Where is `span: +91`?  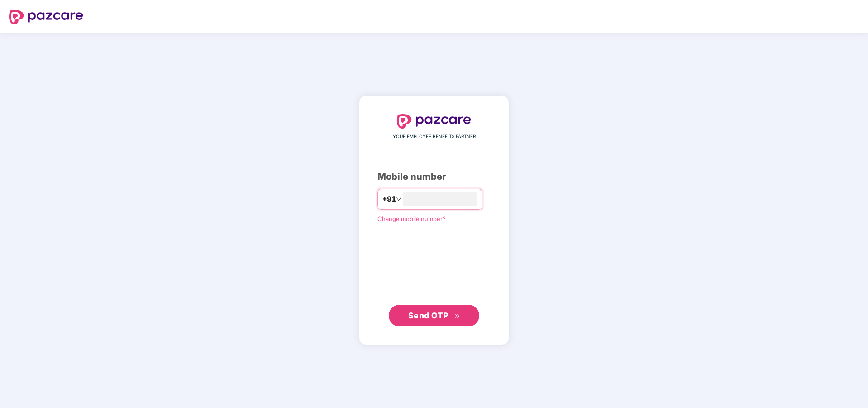 span: +91 is located at coordinates (389, 199).